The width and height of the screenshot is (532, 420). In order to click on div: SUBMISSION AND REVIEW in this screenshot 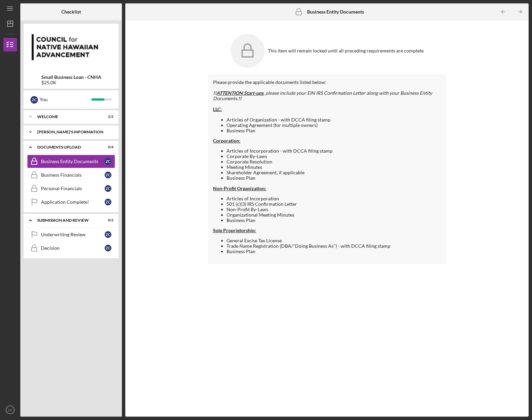, I will do `click(67, 220)`.